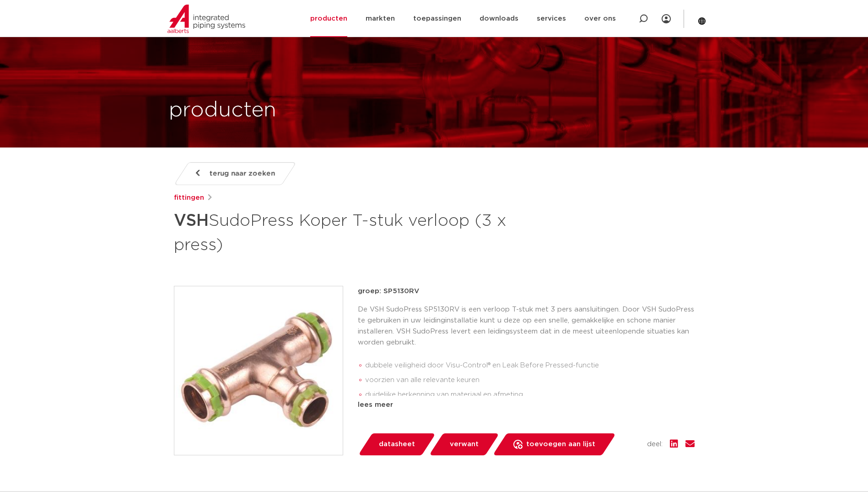 The width and height of the screenshot is (868, 492). I want to click on strong: VSH, so click(191, 221).